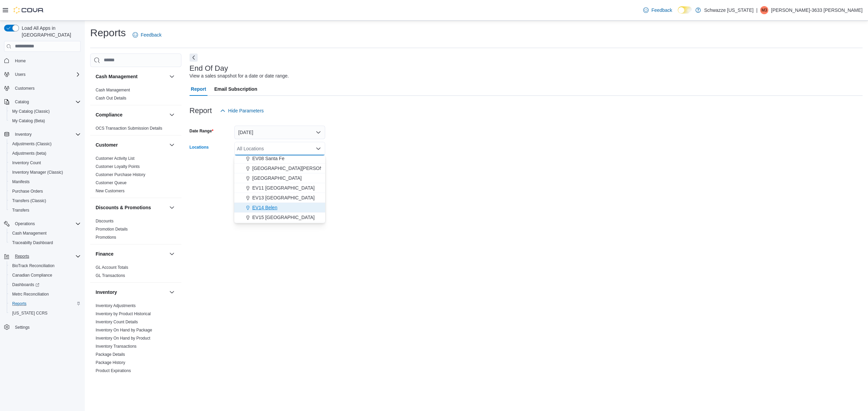 Image resolution: width=868 pixels, height=411 pixels. I want to click on a: Metrc Reconciliation, so click(30, 294).